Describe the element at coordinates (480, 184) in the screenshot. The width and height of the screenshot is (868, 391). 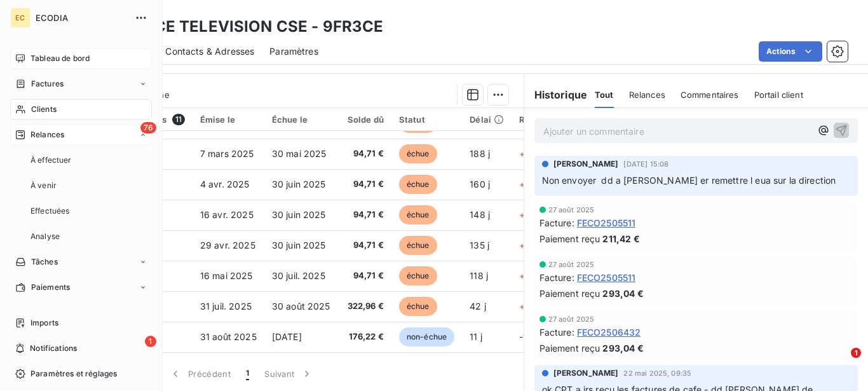
I see `span: 160 j` at that location.